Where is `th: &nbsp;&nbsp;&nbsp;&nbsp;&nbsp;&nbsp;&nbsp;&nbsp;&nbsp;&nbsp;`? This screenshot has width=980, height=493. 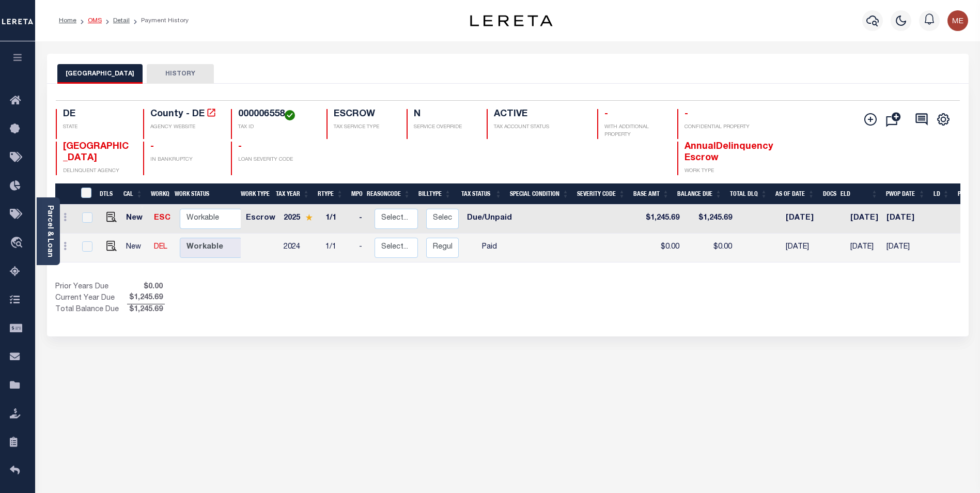 th: &nbsp;&nbsp;&nbsp;&nbsp;&nbsp;&nbsp;&nbsp;&nbsp;&nbsp;&nbsp; is located at coordinates (65, 193).